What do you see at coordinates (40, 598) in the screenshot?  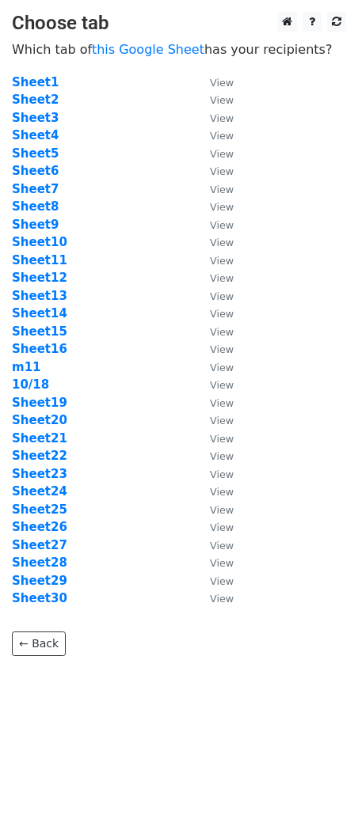 I see `strong: Sheet30` at bounding box center [40, 598].